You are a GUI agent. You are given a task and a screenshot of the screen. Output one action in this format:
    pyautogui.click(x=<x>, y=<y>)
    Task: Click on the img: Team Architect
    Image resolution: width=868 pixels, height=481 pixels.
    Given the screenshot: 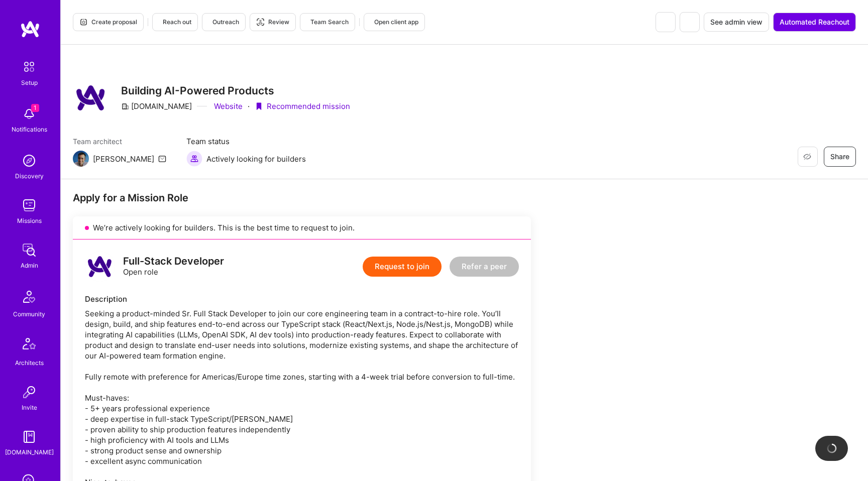 What is the action you would take?
    pyautogui.click(x=81, y=159)
    